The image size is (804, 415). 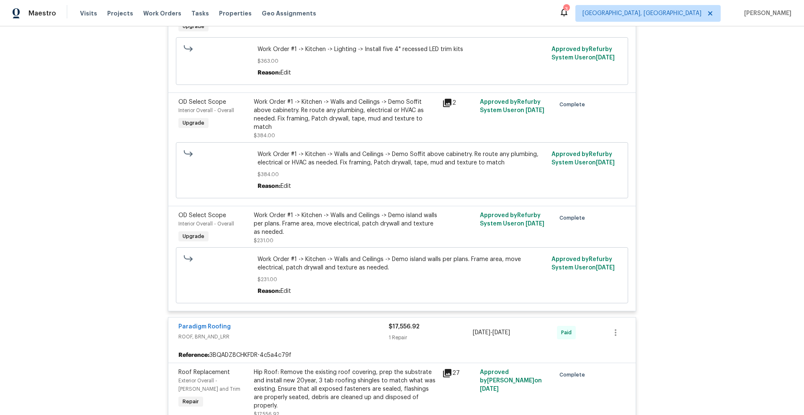 I want to click on div: Hip Roof: Remove the existing roof covering, prep the substrate and install new 20year, 3 tab roo..., so click(x=345, y=389).